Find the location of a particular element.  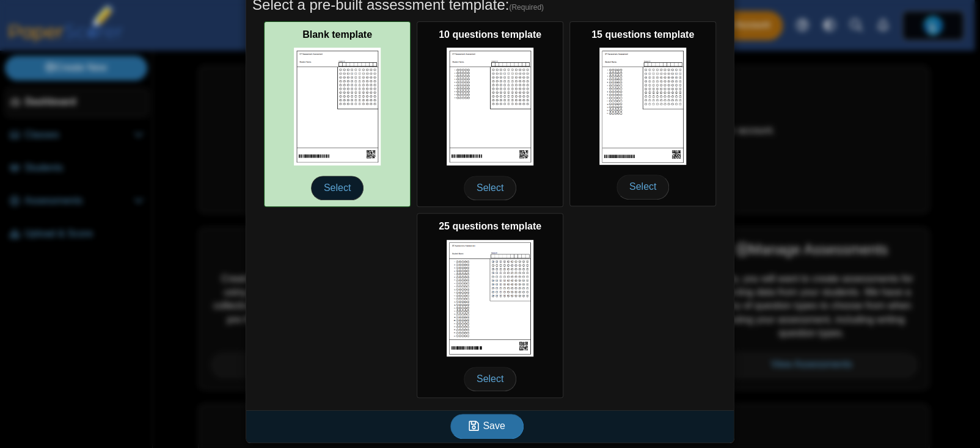

button: Save is located at coordinates (487, 426).